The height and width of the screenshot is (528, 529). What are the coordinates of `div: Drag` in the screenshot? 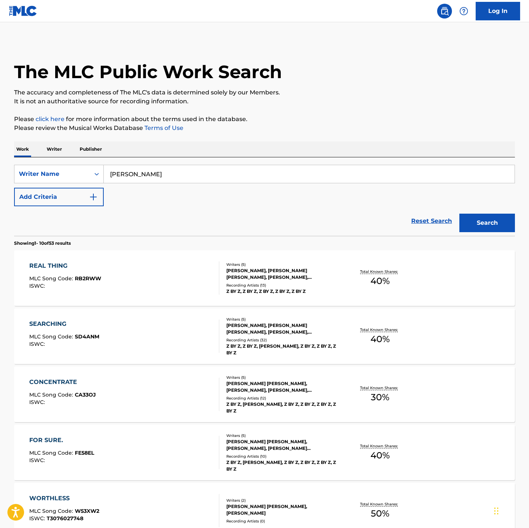 It's located at (496, 511).